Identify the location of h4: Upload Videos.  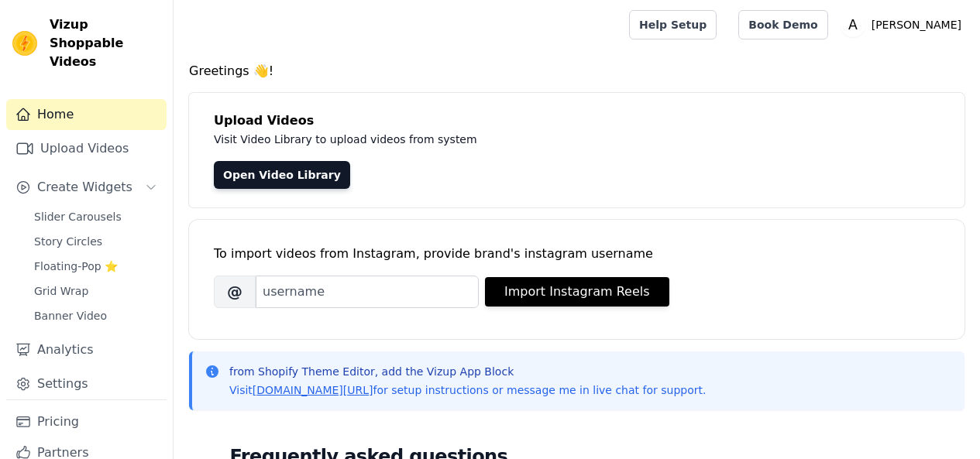
(577, 121).